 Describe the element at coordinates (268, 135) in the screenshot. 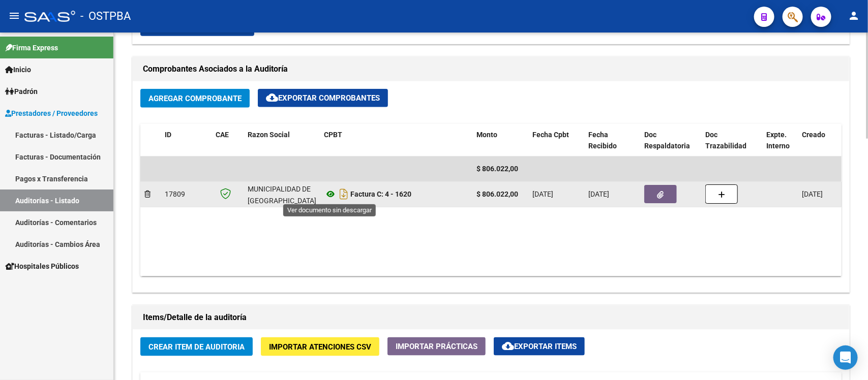

I see `span: Razon Social` at that location.